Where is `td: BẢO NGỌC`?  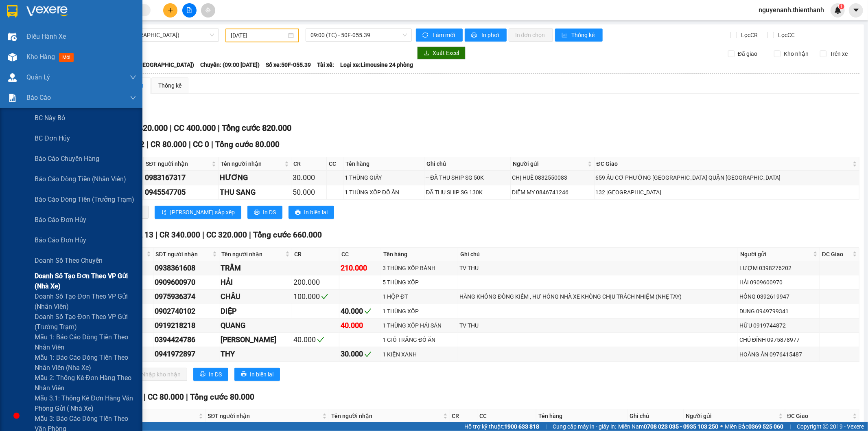
td: BẢO NGỌC is located at coordinates (256, 340).